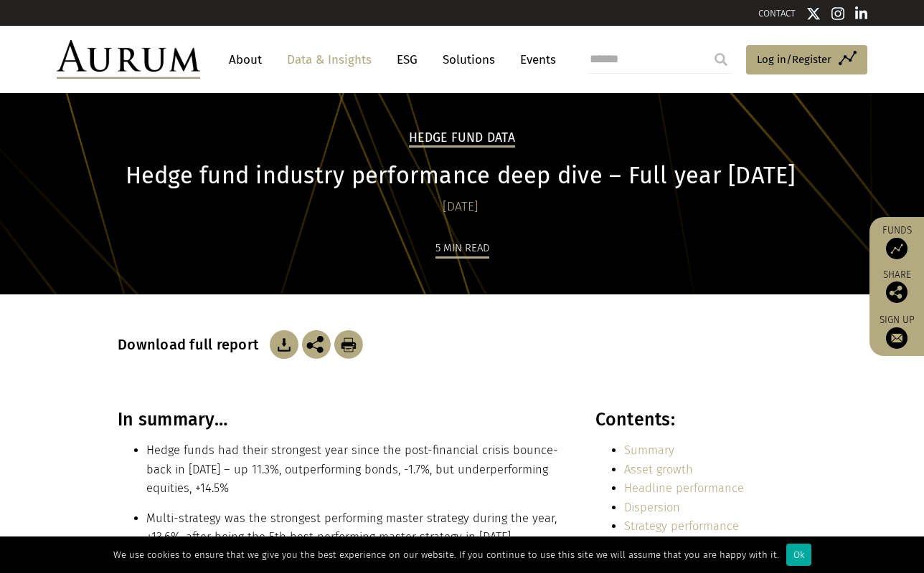 The width and height of the screenshot is (924, 573). What do you see at coordinates (652, 508) in the screenshot?
I see `a: Dispersion` at bounding box center [652, 508].